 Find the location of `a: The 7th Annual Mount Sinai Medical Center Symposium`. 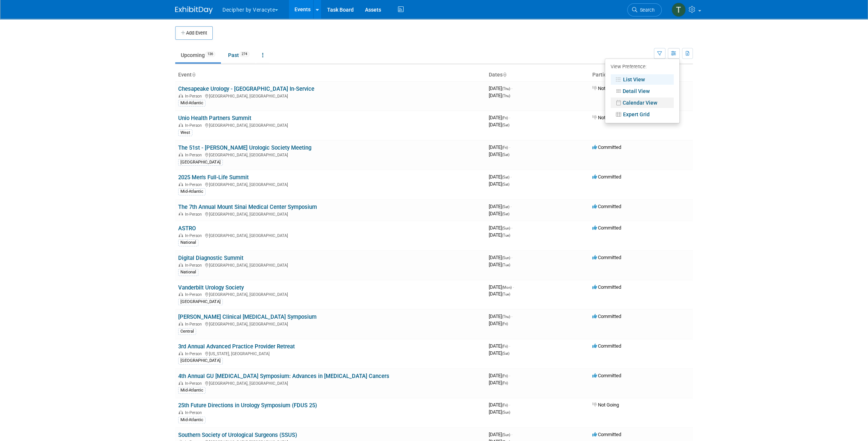

a: The 7th Annual Mount Sinai Medical Center Symposium is located at coordinates (248, 207).